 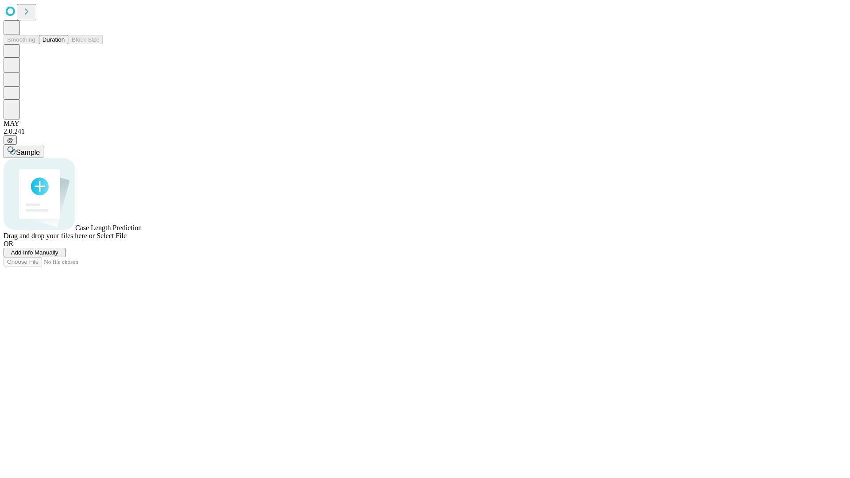 What do you see at coordinates (85, 39) in the screenshot?
I see `button: Block Size` at bounding box center [85, 39].